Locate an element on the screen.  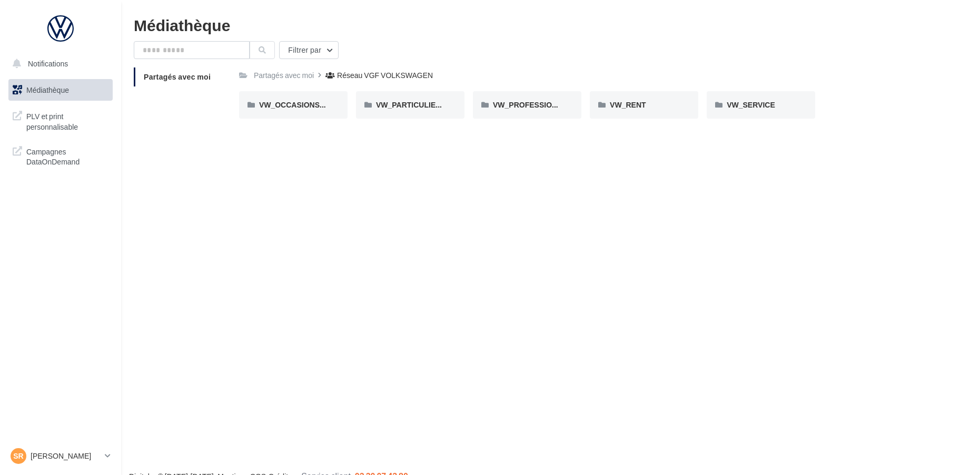
span: VW_OCCASIONS_GARANTIES is located at coordinates (313, 105).